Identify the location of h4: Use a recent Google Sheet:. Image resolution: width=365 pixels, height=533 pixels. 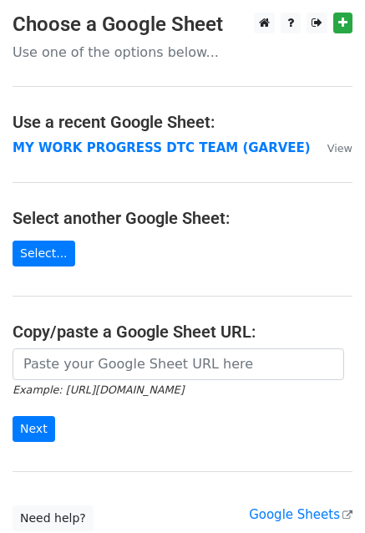
(182, 122).